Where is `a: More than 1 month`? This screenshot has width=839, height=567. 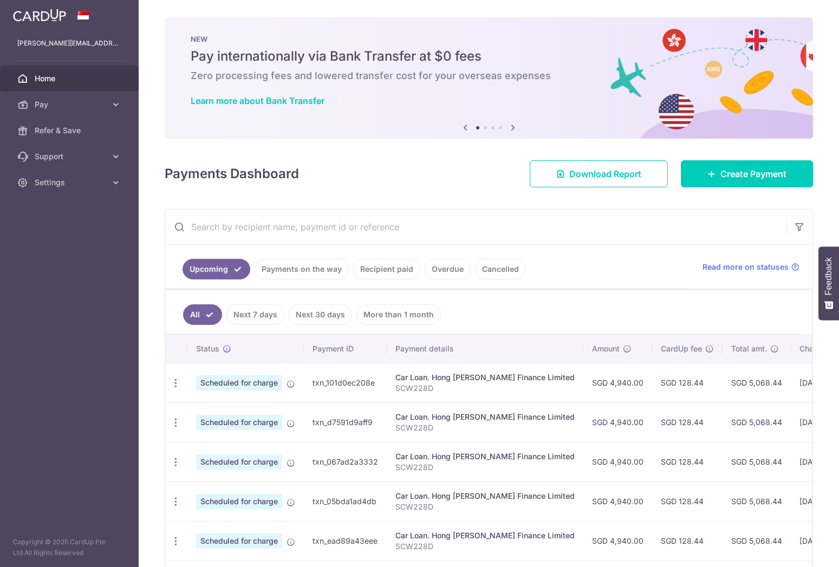 a: More than 1 month is located at coordinates (399, 315).